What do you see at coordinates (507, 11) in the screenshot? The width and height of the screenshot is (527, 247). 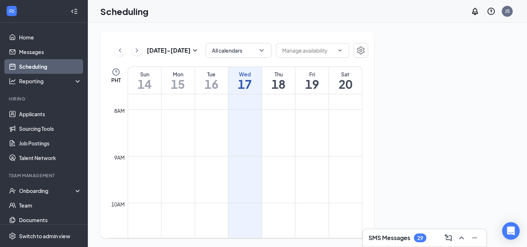 I see `div: JS` at bounding box center [507, 11].